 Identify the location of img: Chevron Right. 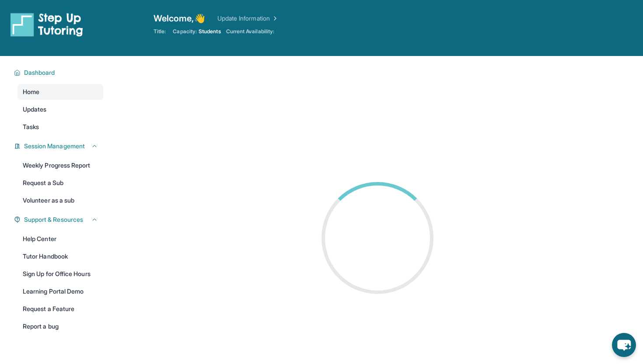
(274, 18).